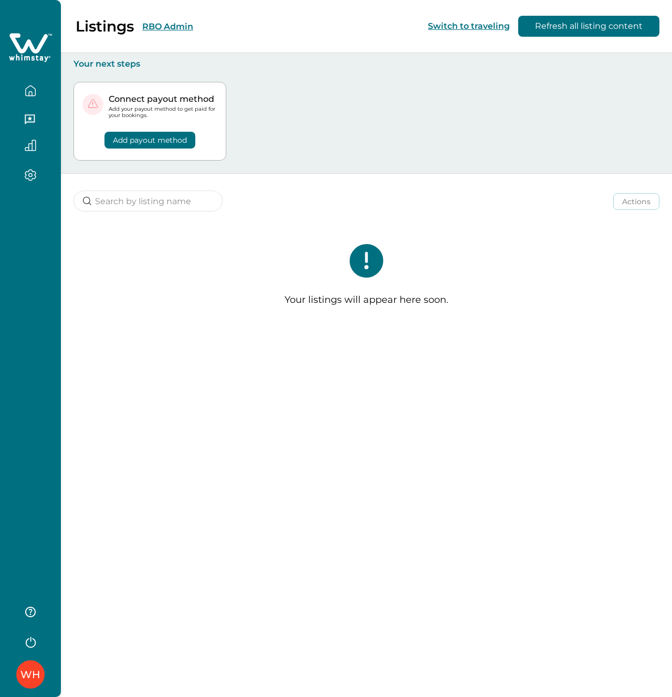 The width and height of the screenshot is (672, 697). What do you see at coordinates (636, 202) in the screenshot?
I see `button: Actions` at bounding box center [636, 202].